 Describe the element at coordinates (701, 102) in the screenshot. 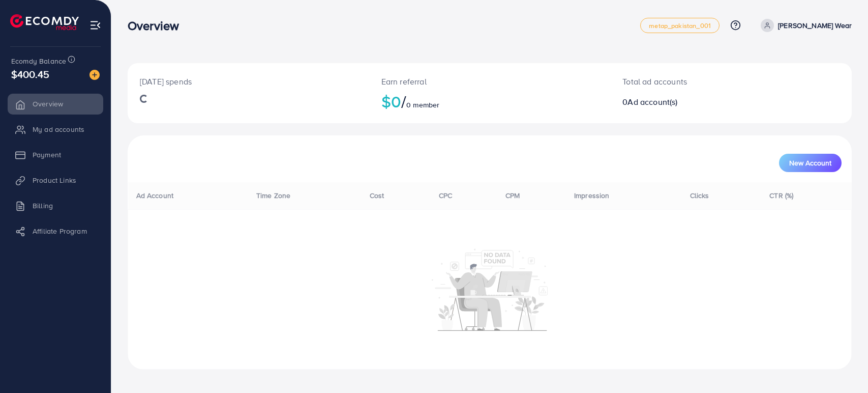

I see `h2: 0` at that location.